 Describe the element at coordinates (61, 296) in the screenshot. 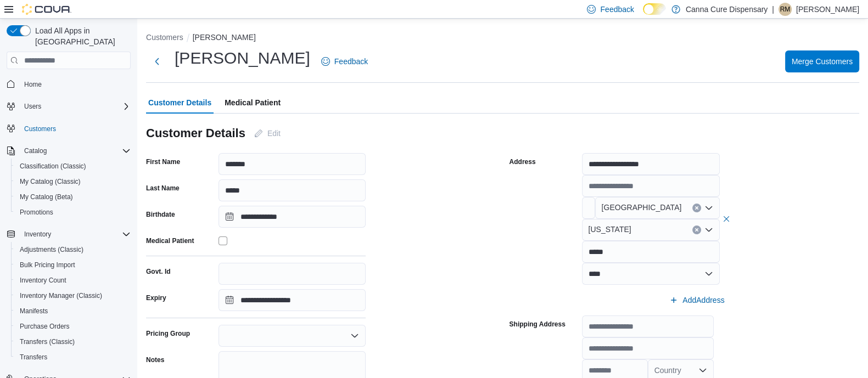

I see `a: Inventory Manager (Classic)` at that location.